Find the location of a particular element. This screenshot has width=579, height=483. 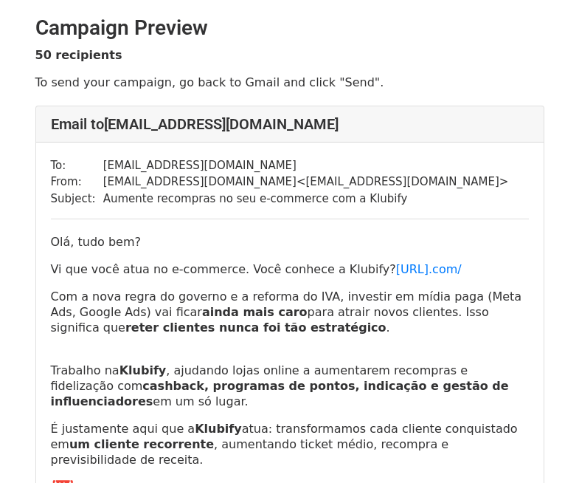

p: Trabalho na , ajudando lojas online a aumentarem recompras e fidelização com em um só lugar. is located at coordinates (290, 378).